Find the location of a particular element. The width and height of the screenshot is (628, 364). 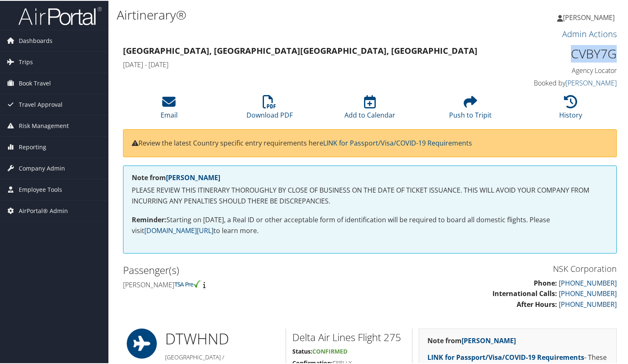

h4: Booked by is located at coordinates (560, 82).